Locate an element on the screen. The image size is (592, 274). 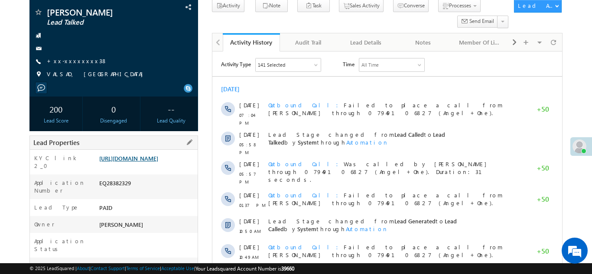
span: Lead Generated is located at coordinates (202, 169).